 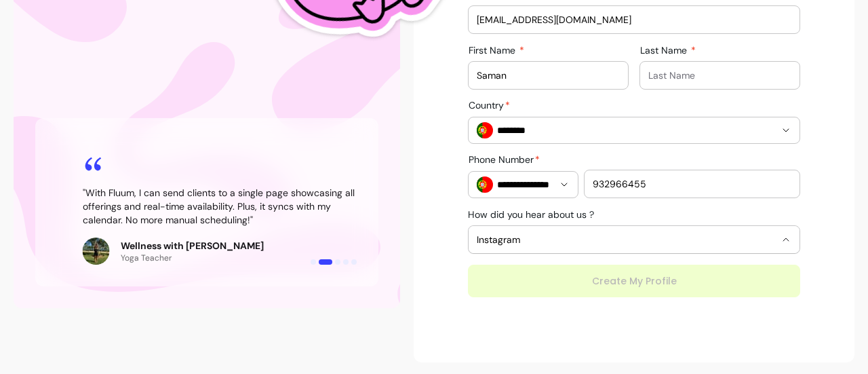 I want to click on blockquote: " With Fluum, I can send clients to a single page showcasing all my offerings and real-time avail..., so click(x=227, y=207).